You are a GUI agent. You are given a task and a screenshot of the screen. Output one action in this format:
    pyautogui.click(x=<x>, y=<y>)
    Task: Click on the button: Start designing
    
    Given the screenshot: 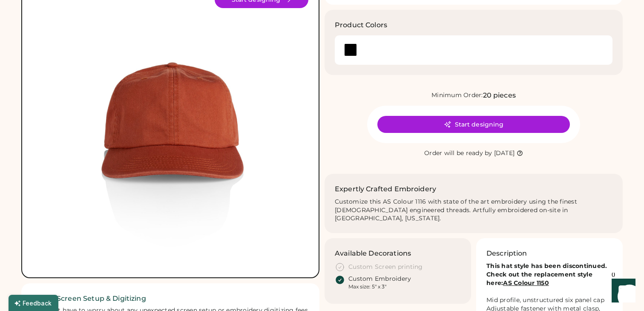 What is the action you would take?
    pyautogui.click(x=473, y=124)
    